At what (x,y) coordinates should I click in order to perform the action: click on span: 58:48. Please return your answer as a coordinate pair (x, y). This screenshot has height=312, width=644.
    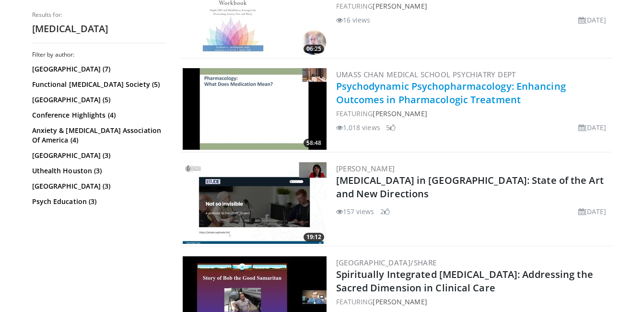
    Looking at the image, I should click on (313, 143).